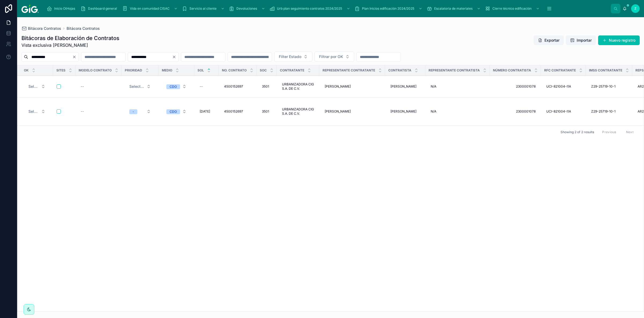  I want to click on span: Escalatoria de materiales, so click(453, 8).